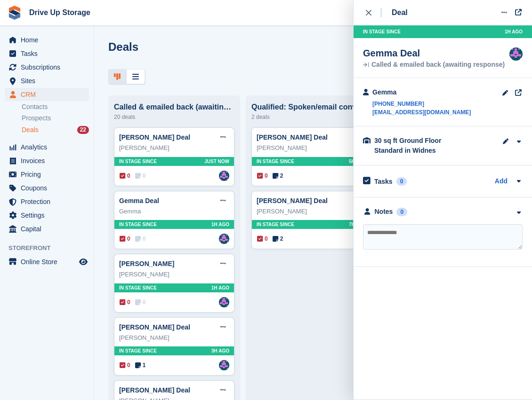 The height and width of the screenshot is (400, 532). I want to click on span: Tasks, so click(49, 54).